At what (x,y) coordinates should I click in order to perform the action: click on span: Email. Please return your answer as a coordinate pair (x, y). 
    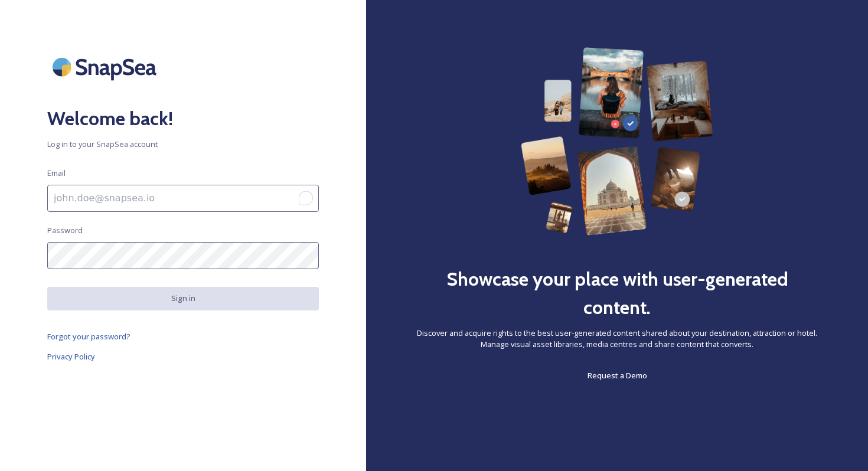
    Looking at the image, I should click on (56, 173).